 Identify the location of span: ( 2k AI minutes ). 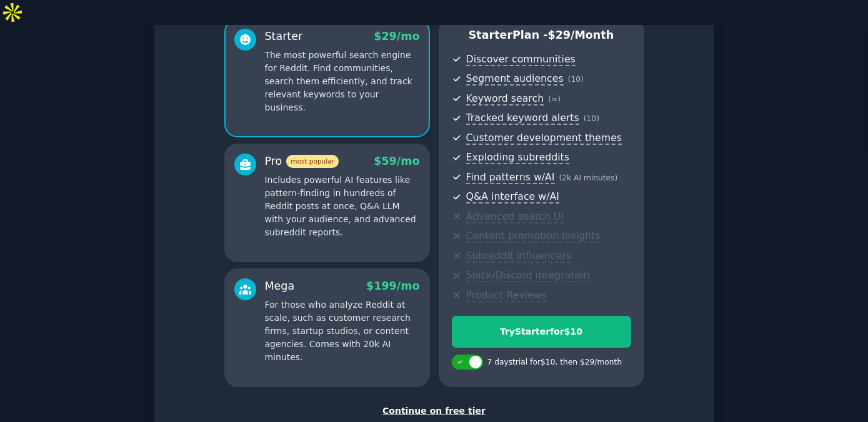
(589, 178).